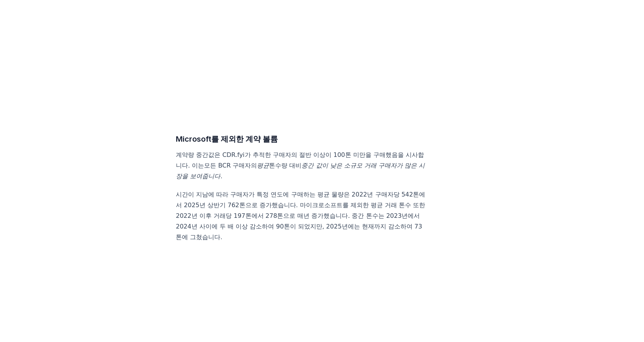 This screenshot has height=342, width=644. Describe the element at coordinates (231, 165) in the screenshot. I see `font: 모든 BCR 구매자의` at that location.